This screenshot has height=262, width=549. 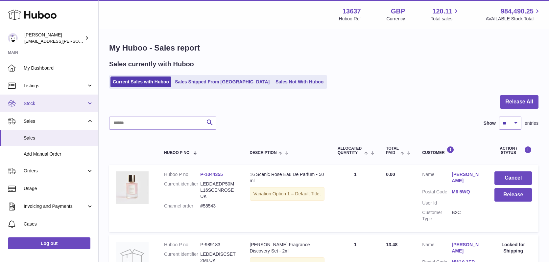 I want to click on a: Current Sales with Huboo, so click(x=141, y=82).